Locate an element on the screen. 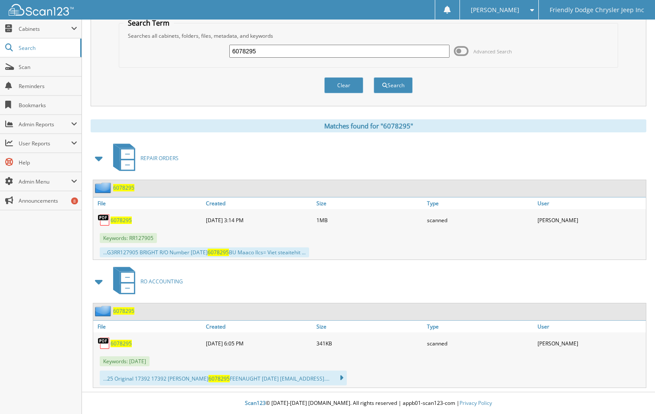  div: Matches found for "6078295" is located at coordinates (369, 126).